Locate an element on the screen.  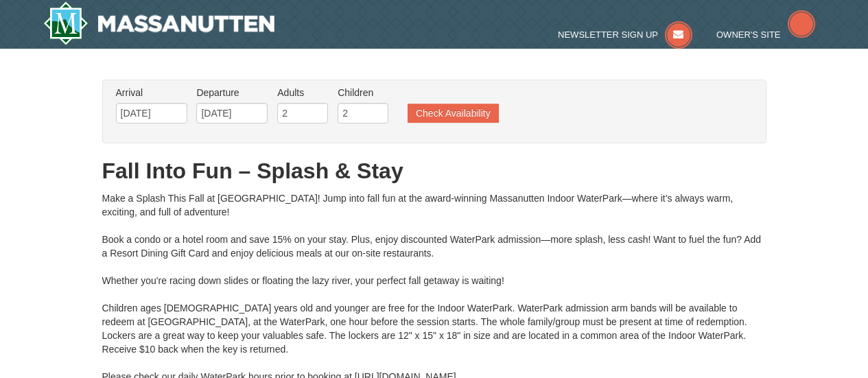
label: Children is located at coordinates (363, 93).